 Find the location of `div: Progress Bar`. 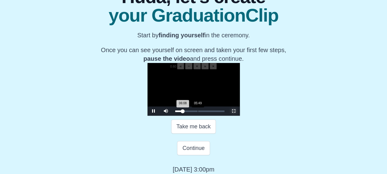

div: Progress Bar is located at coordinates (200, 111).